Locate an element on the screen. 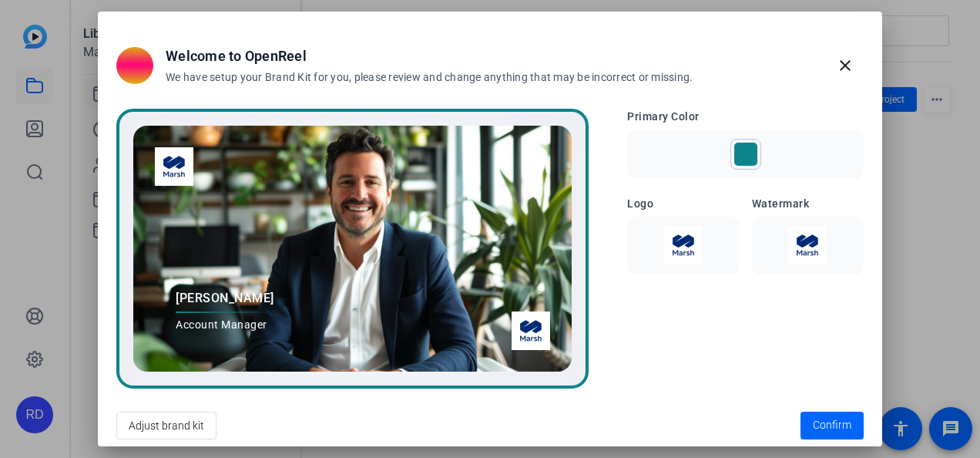 Image resolution: width=980 pixels, height=458 pixels. img: Logo is located at coordinates (683, 245).